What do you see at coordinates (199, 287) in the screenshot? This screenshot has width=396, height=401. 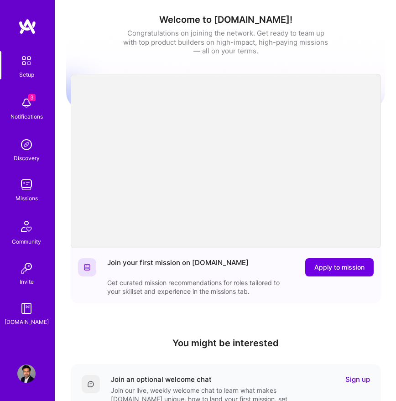 I see `div: Get curated mission recommendations for roles tailored to your skillset and experience in the mis...` at bounding box center [199, 287].